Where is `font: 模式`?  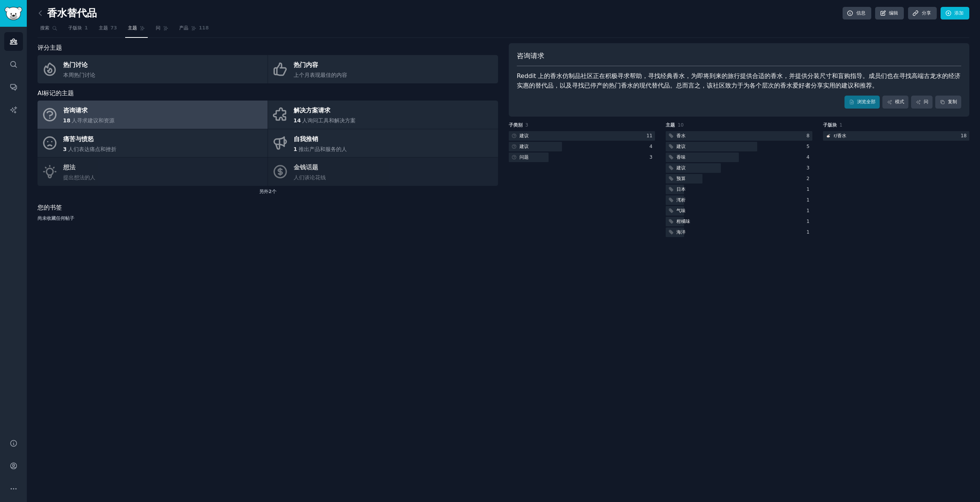
font: 模式 is located at coordinates (899, 102).